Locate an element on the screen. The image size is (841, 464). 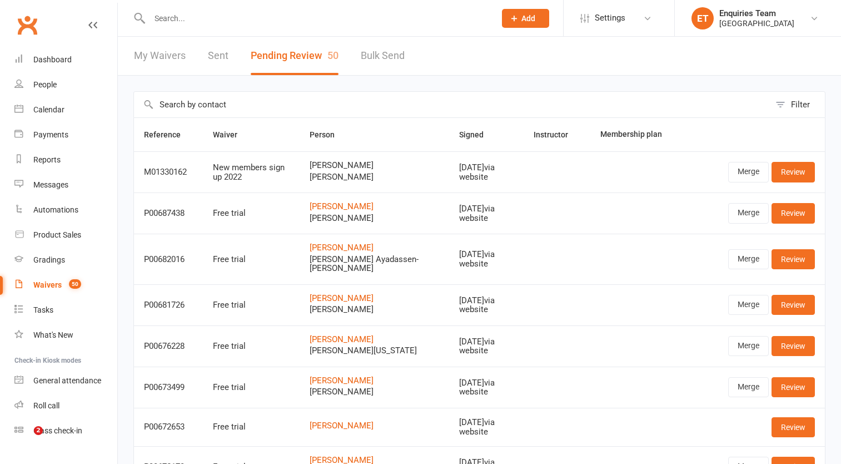
div: Gradings is located at coordinates (49, 260).